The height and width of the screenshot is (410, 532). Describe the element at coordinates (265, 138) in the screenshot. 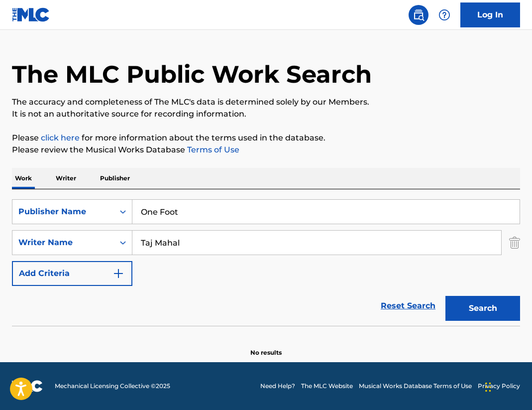

I see `p: Please for more information about the terms used in the database.` at that location.